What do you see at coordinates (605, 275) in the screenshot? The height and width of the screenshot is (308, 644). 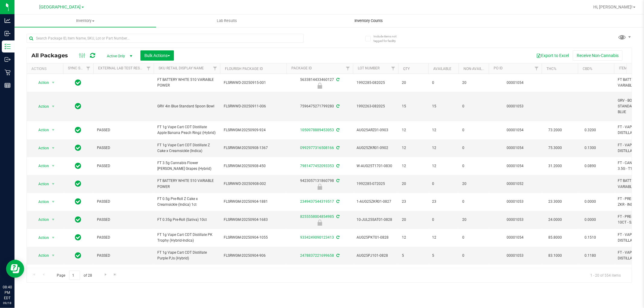 I see `span: 1 - 20 of 554 items` at bounding box center [605, 275].